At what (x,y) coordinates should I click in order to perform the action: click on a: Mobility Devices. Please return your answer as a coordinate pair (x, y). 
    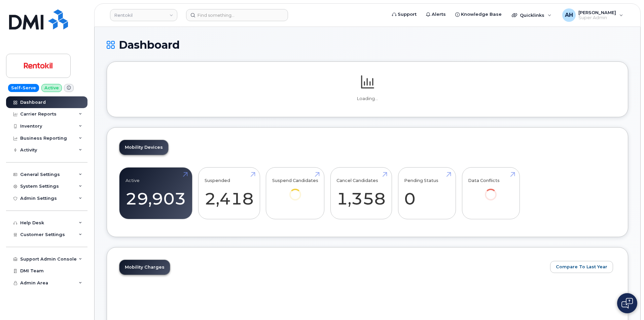
    Looking at the image, I should click on (144, 148).